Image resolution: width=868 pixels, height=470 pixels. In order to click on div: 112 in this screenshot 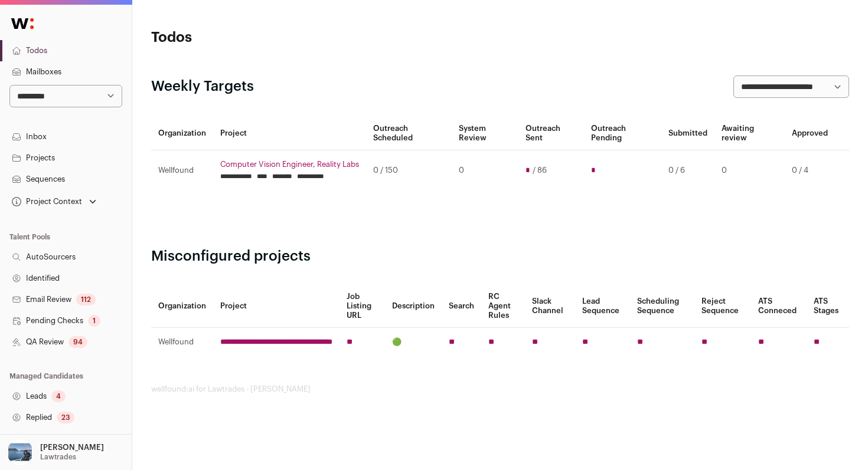, I will do `click(86, 300)`.